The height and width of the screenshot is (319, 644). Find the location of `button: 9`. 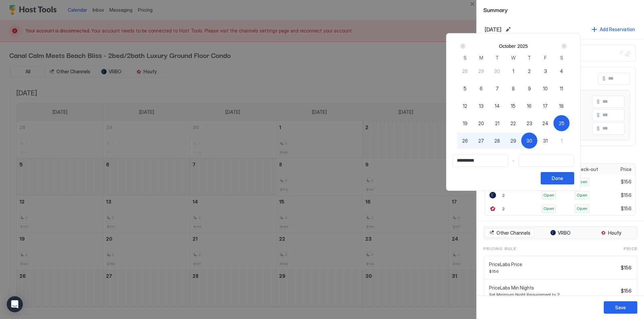

button: 9 is located at coordinates (529, 88).